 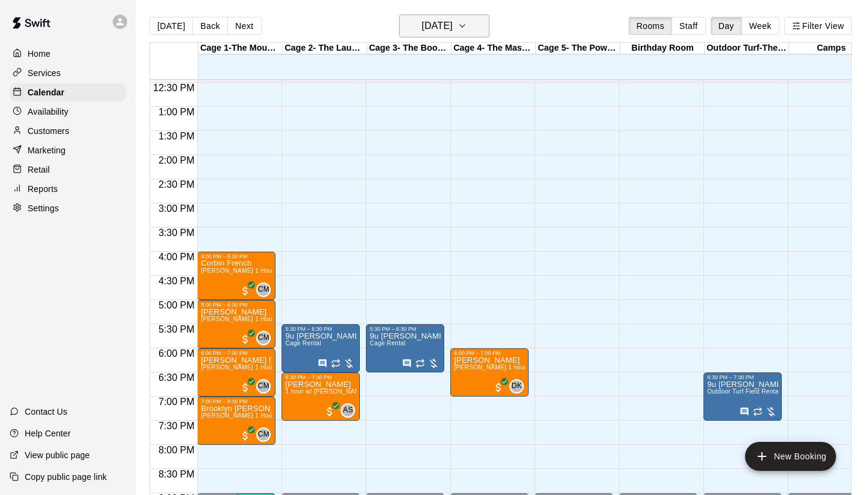 What do you see at coordinates (177, 329) in the screenshot?
I see `span: 5:30 PM` at bounding box center [177, 329].